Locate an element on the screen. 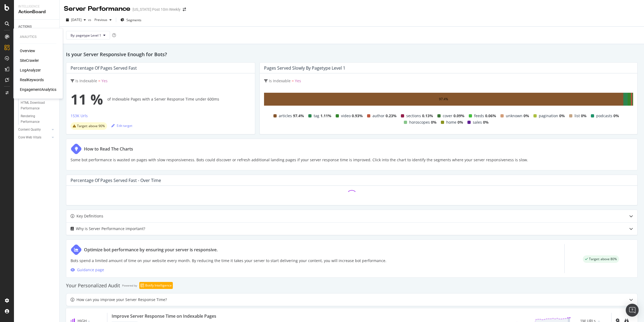 The image size is (644, 322). a: RealKeywords is located at coordinates (32, 80).